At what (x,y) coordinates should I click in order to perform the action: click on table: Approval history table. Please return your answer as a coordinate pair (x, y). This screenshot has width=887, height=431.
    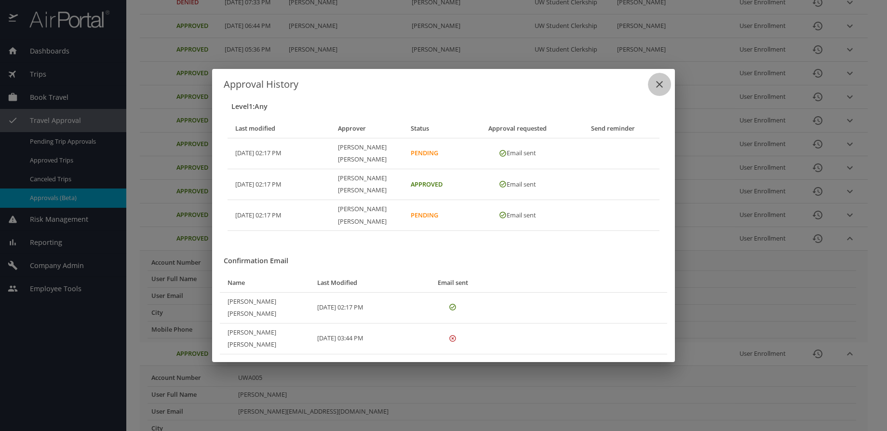
    Looking at the image, I should click on (444, 175).